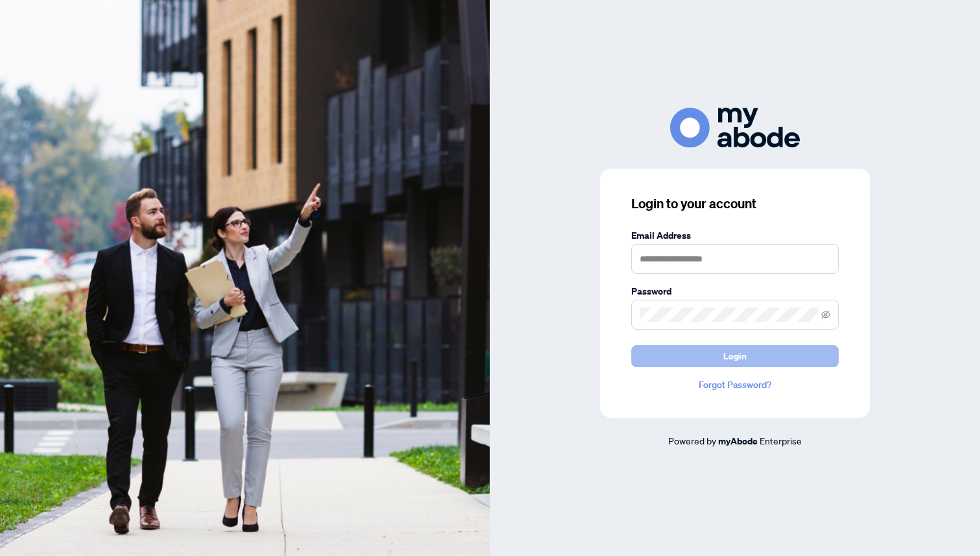 The width and height of the screenshot is (980, 556). What do you see at coordinates (735, 385) in the screenshot?
I see `a: Forgot Password?` at bounding box center [735, 385].